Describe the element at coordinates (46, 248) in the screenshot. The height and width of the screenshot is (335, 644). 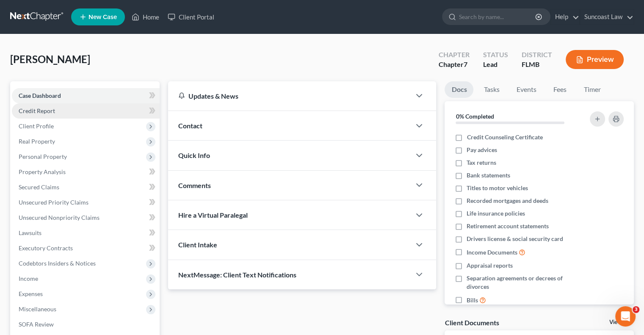
I see `span: Executory Contracts` at that location.